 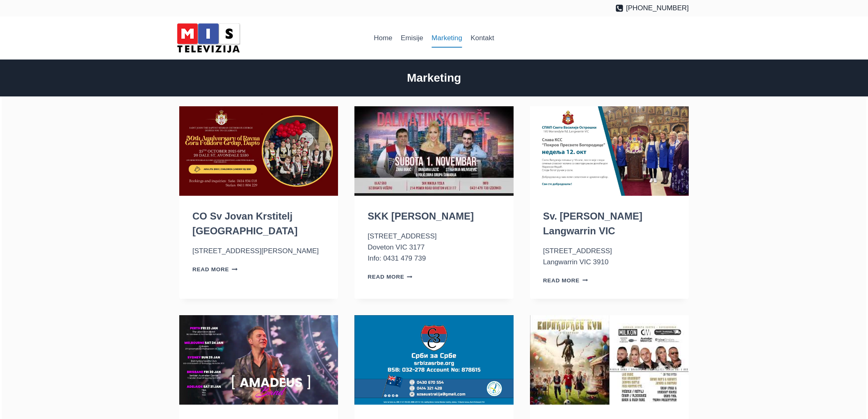 I want to click on a: Srbi za Srbe – Australija, so click(x=434, y=360).